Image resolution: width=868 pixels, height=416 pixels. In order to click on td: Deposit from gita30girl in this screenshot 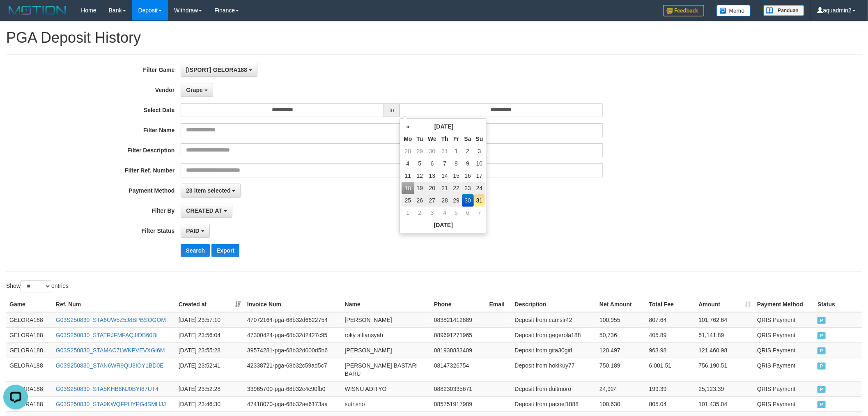, I will do `click(554, 350)`.